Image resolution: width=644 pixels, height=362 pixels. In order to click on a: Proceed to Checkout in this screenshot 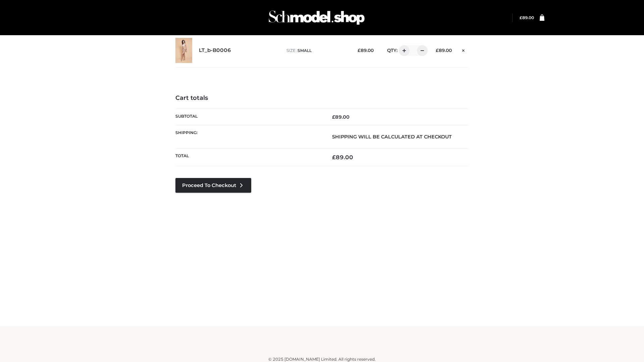, I will do `click(213, 185)`.